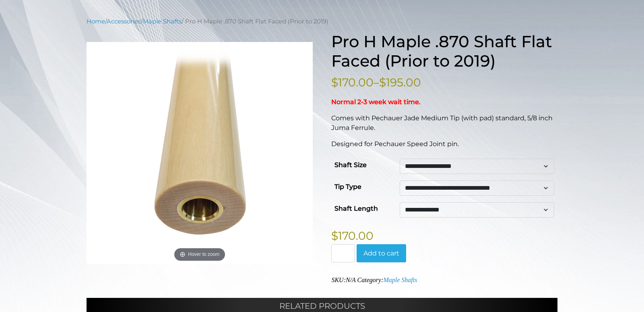  Describe the element at coordinates (401, 82) in the screenshot. I see `bdi: 195.00` at that location.